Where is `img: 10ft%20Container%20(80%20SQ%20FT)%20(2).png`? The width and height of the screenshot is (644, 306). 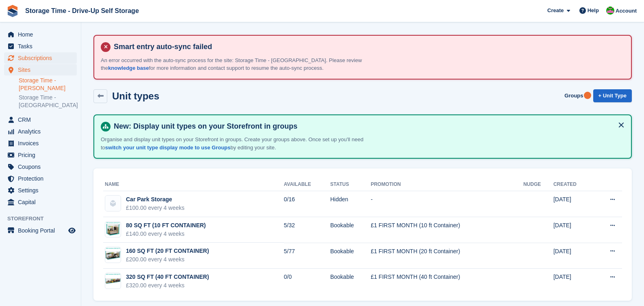 img: 10ft%20Container%20(80%20SQ%20FT)%20(2).png is located at coordinates (113, 230).